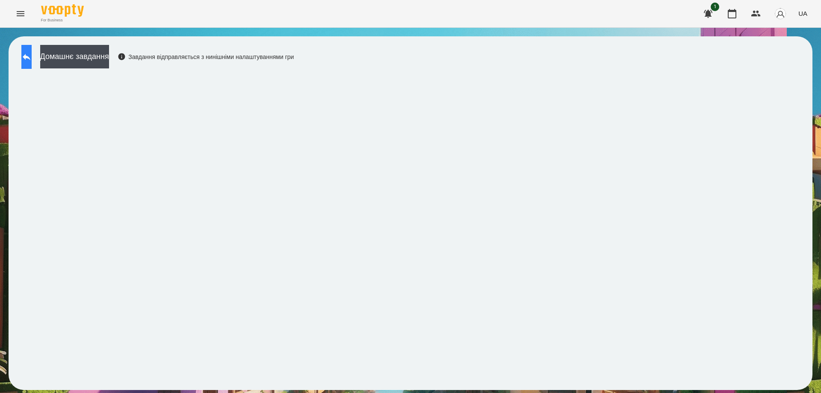  What do you see at coordinates (715, 7) in the screenshot?
I see `span: 1` at bounding box center [715, 7].